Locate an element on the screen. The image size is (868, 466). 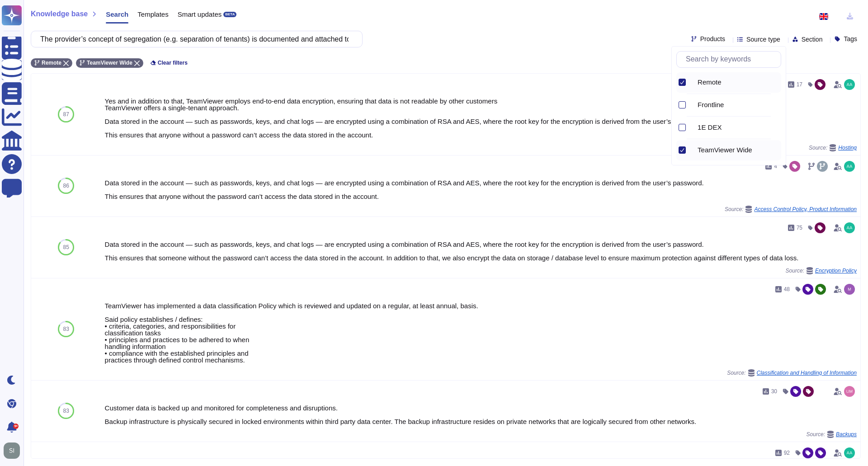
div: BETA is located at coordinates (230, 15).